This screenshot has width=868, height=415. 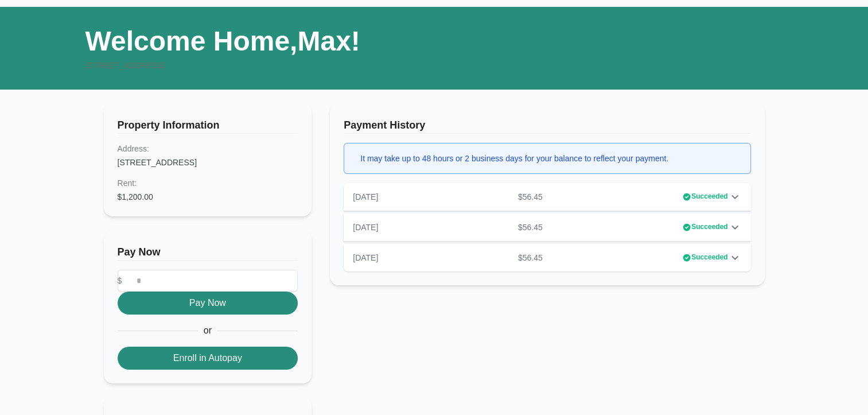 What do you see at coordinates (207, 183) in the screenshot?
I see `dt: Rent :` at bounding box center [207, 183].